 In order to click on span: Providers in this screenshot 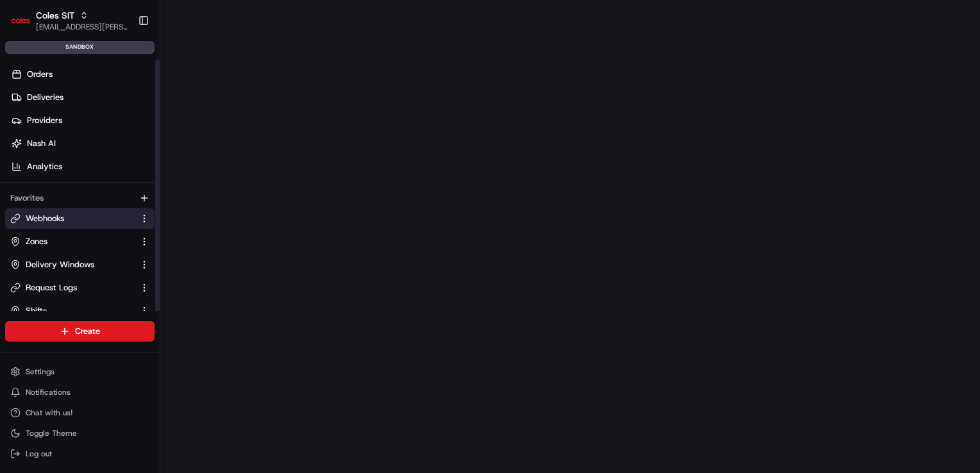, I will do `click(44, 120)`.